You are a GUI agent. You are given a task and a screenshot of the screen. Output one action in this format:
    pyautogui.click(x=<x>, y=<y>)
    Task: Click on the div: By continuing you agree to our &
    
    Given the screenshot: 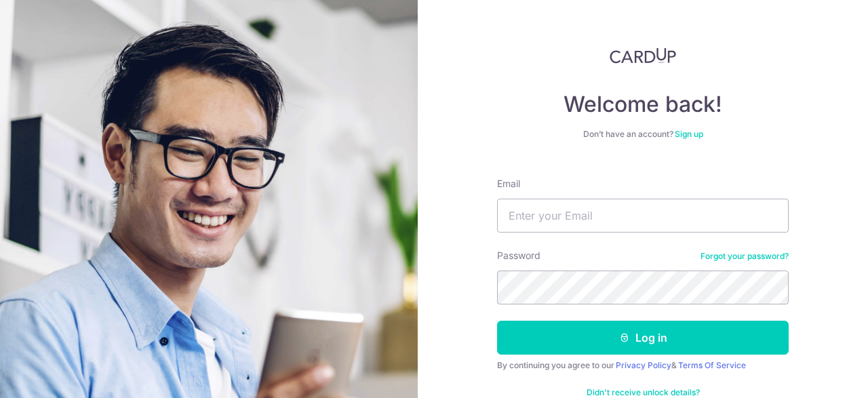 What is the action you would take?
    pyautogui.click(x=643, y=365)
    